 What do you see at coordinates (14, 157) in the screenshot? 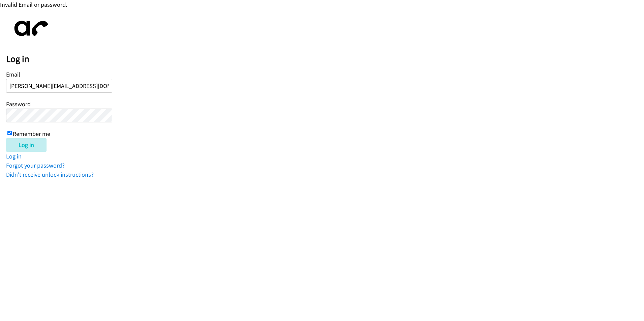
I see `a: Log in` at bounding box center [14, 157].